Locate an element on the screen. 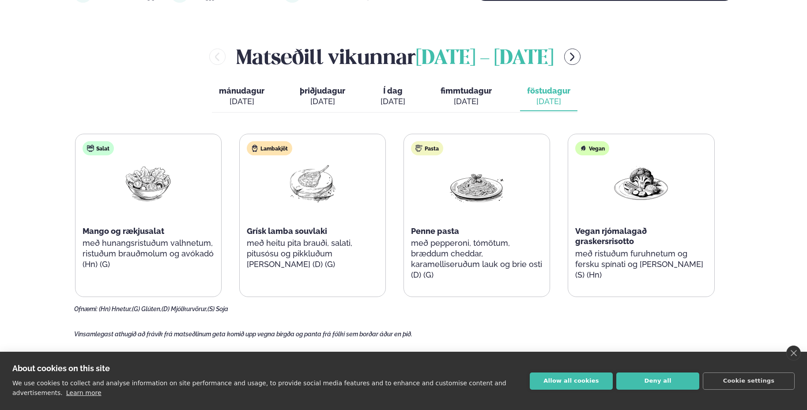 The width and height of the screenshot is (807, 410). img: salad.svg is located at coordinates (90, 148).